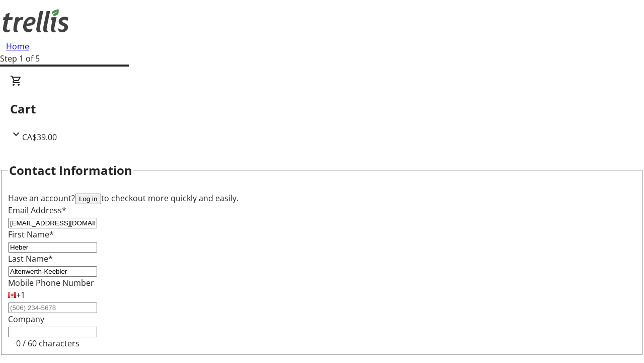  I want to click on input: (506) 234-5678, so click(52, 308).